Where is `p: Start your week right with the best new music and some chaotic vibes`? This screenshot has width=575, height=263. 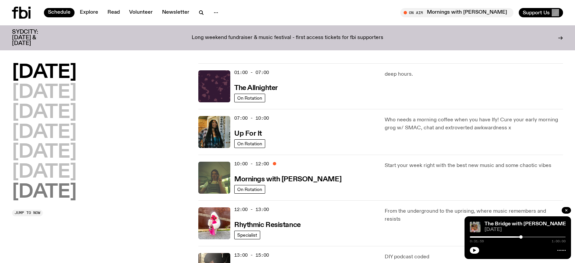
p: Start your week right with the best new music and some chaotic vibes is located at coordinates (474, 166).